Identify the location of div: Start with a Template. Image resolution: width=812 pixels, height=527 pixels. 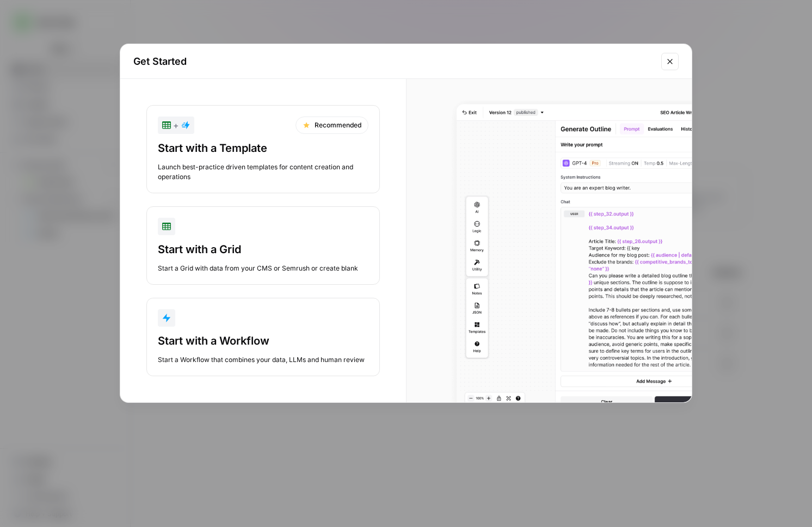
(263, 148).